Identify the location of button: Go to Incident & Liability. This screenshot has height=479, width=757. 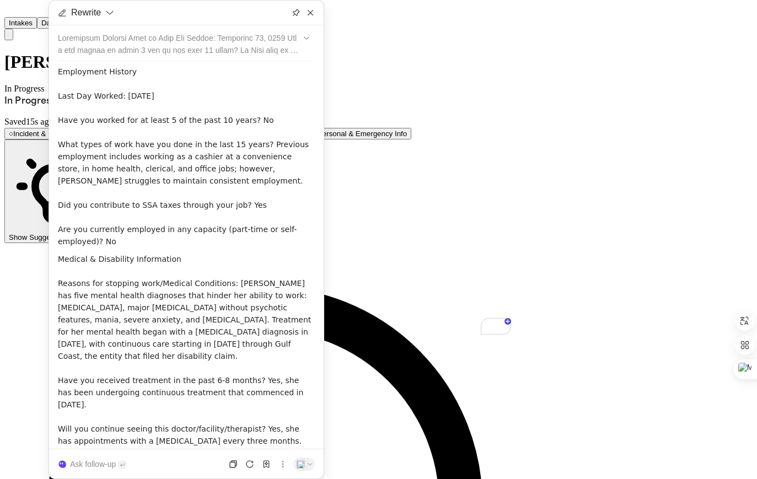
(41, 133).